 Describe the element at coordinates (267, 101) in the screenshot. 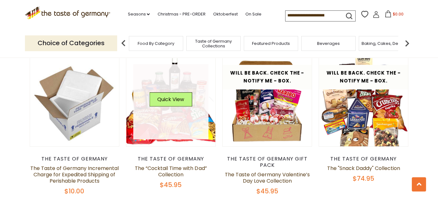

I see `img: The Taste of Germany Valentine’s Day Love Collection` at that location.